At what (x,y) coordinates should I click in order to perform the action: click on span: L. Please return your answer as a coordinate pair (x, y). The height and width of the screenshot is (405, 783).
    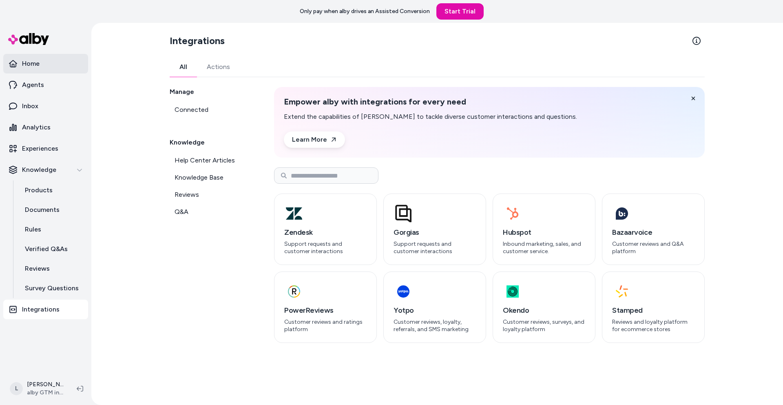
    Looking at the image, I should click on (16, 388).